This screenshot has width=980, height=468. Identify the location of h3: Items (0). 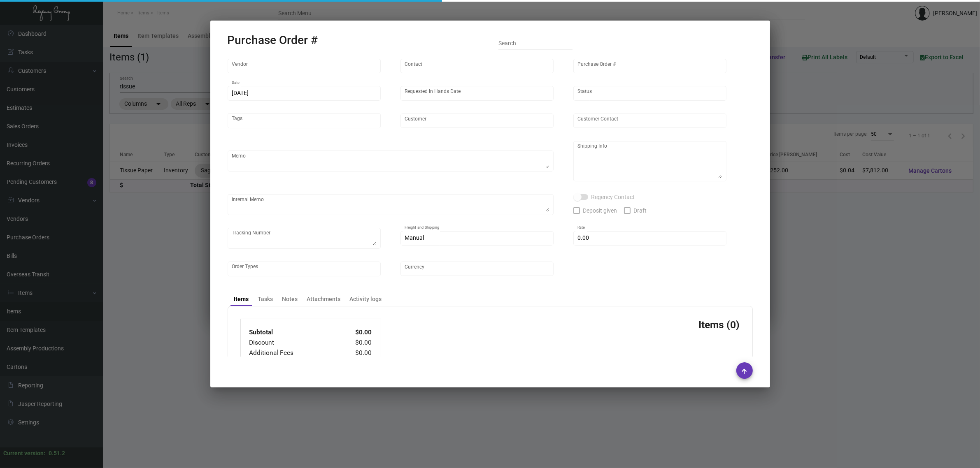
(720, 325).